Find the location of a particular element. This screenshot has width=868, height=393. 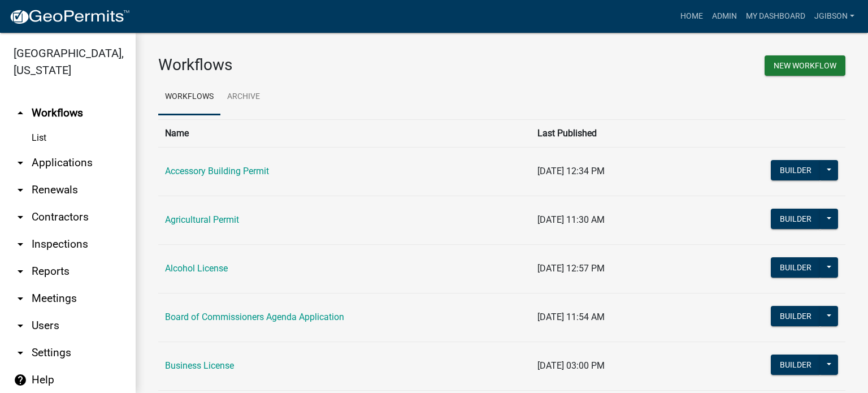

a: My Dashboard is located at coordinates (775, 16).